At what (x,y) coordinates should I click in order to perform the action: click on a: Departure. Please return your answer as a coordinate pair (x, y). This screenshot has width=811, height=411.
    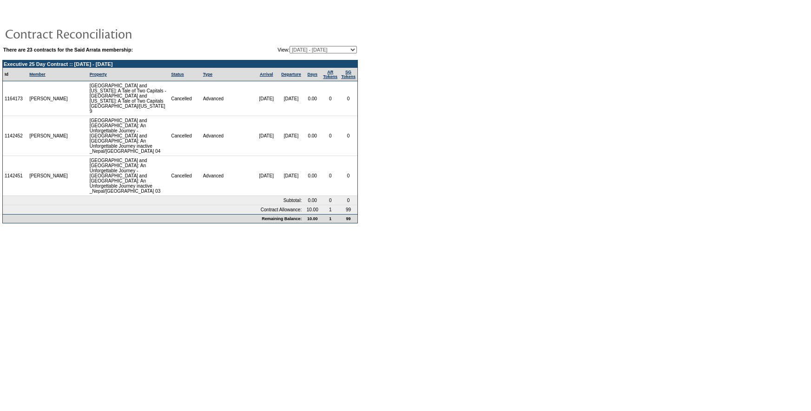
    Looking at the image, I should click on (291, 74).